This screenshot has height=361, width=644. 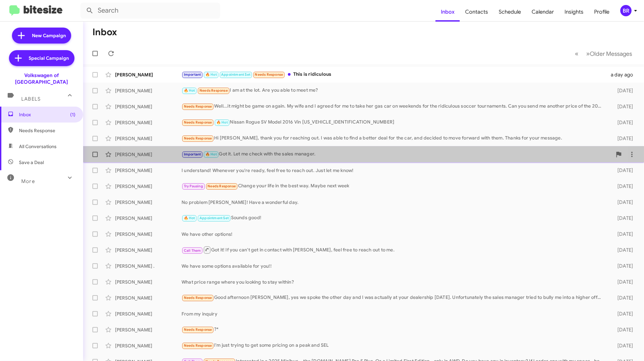 What do you see at coordinates (476, 12) in the screenshot?
I see `span: Contacts` at bounding box center [476, 12].